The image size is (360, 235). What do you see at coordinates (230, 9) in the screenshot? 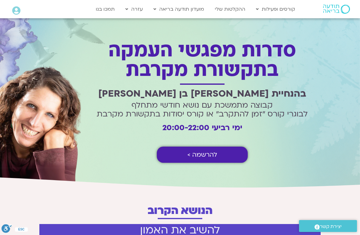
I see `a: ההקלטות שלי` at bounding box center [230, 9].